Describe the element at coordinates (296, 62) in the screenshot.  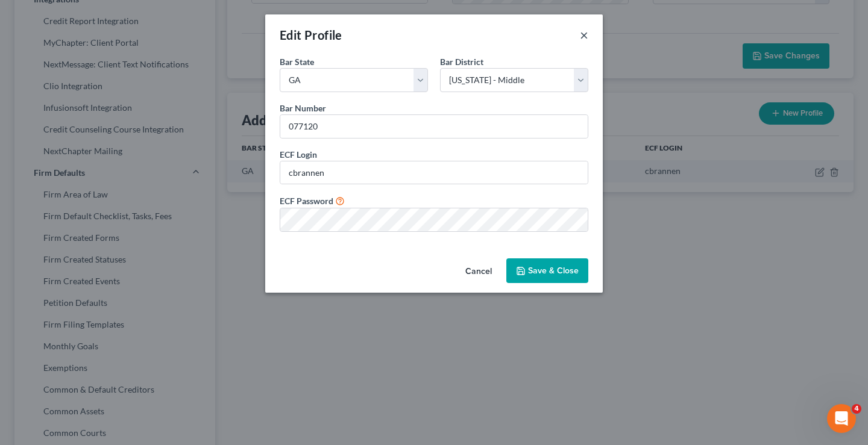
I see `span: Bar State` at that location.